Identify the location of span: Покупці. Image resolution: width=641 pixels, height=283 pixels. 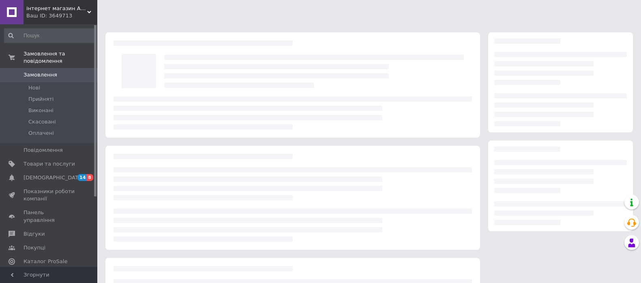
(34, 248).